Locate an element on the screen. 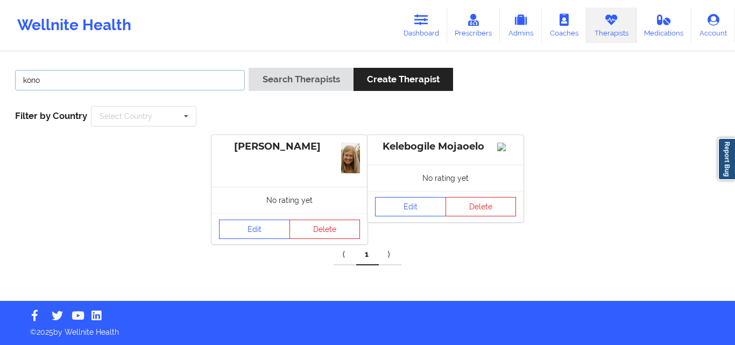  div: Select Country is located at coordinates (126, 116).